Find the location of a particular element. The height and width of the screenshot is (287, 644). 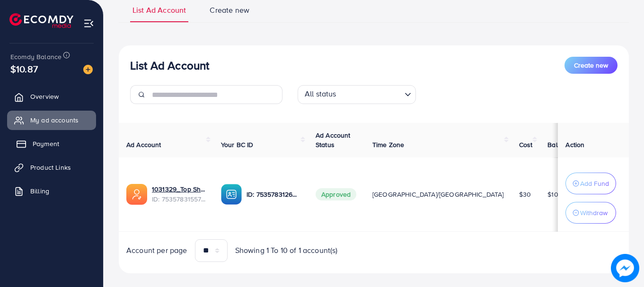

a: Payment is located at coordinates (51, 144).